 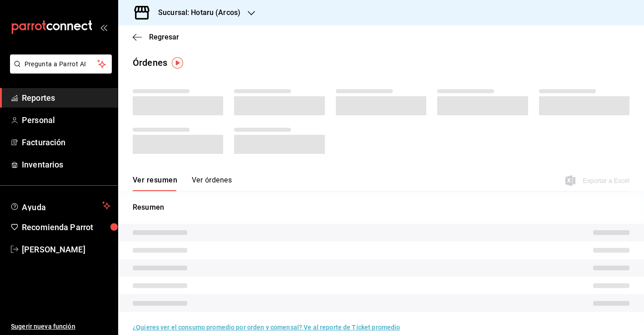 I want to click on span: Ayuda, so click(x=60, y=206).